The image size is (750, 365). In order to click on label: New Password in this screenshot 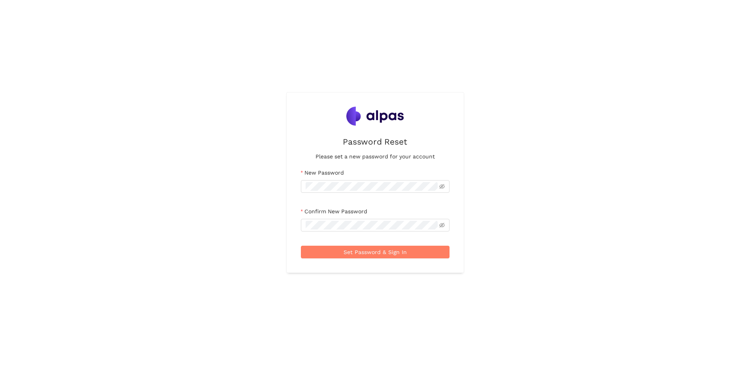, I will do `click(322, 173)`.